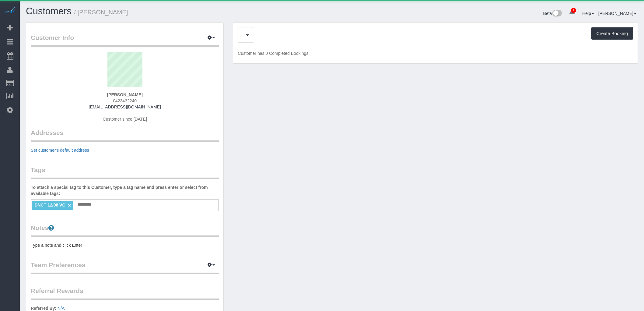 Image resolution: width=644 pixels, height=311 pixels. I want to click on legend: Customer Info, so click(124, 39).